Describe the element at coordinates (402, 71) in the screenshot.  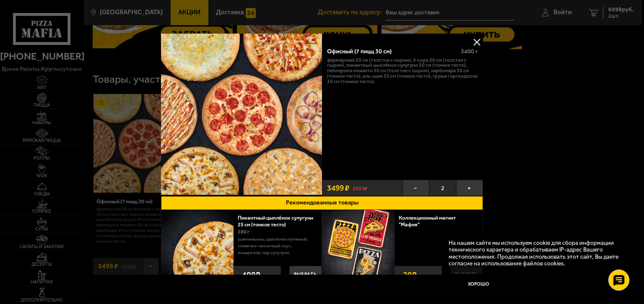
I see `p: Фермерская 30 см (толстое с сыром), 4 сыра 30 см (толстое с сыром), Пикантный цыплёнок сулугуни 3...` at that location.